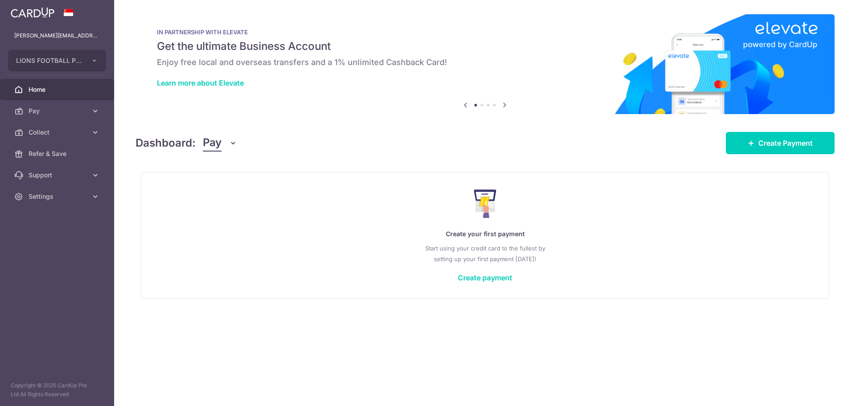  I want to click on span: Create Payment, so click(786, 143).